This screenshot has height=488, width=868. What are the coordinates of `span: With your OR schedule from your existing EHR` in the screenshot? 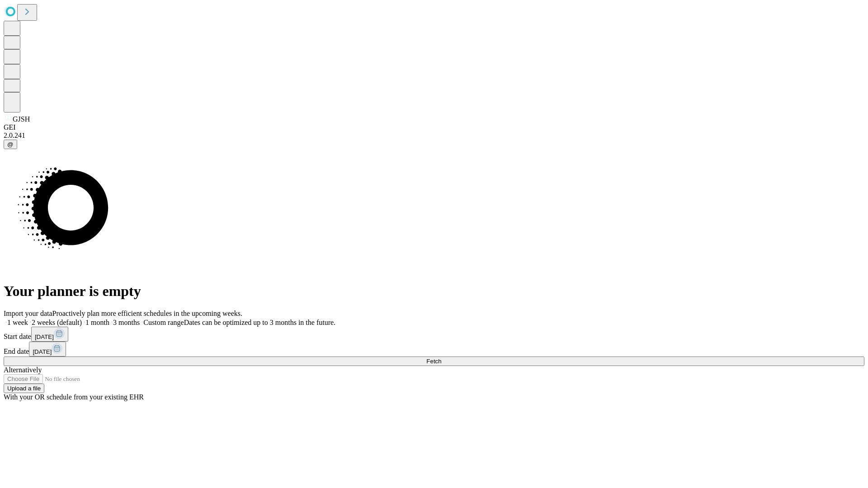 It's located at (73, 397).